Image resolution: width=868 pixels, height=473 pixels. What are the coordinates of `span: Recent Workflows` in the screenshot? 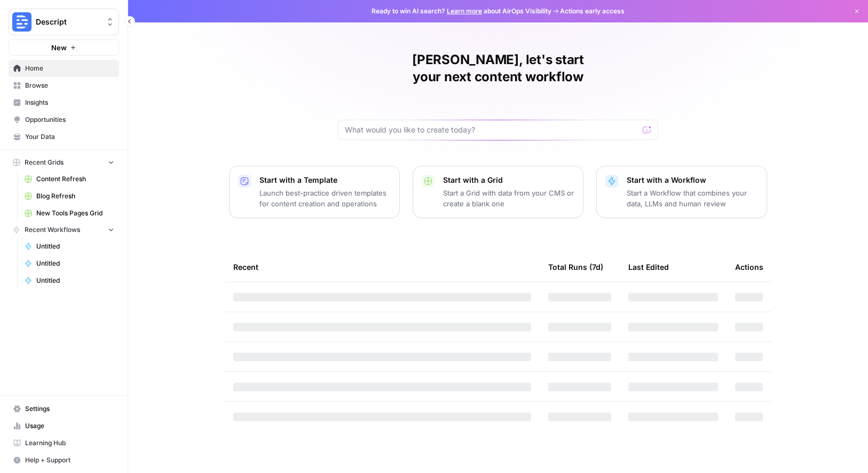 It's located at (53, 230).